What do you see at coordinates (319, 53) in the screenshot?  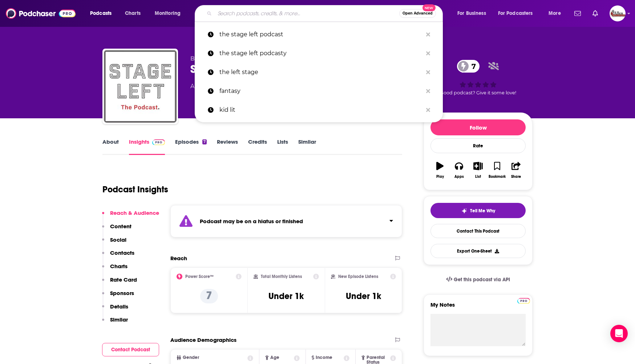 I see `a: the stage left podcasty` at bounding box center [319, 53].